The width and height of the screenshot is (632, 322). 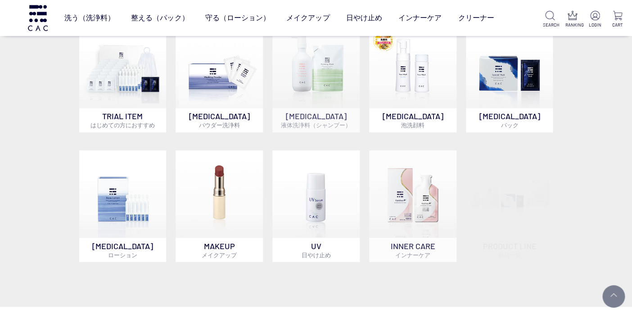 I want to click on img: インナーケア, so click(x=413, y=194).